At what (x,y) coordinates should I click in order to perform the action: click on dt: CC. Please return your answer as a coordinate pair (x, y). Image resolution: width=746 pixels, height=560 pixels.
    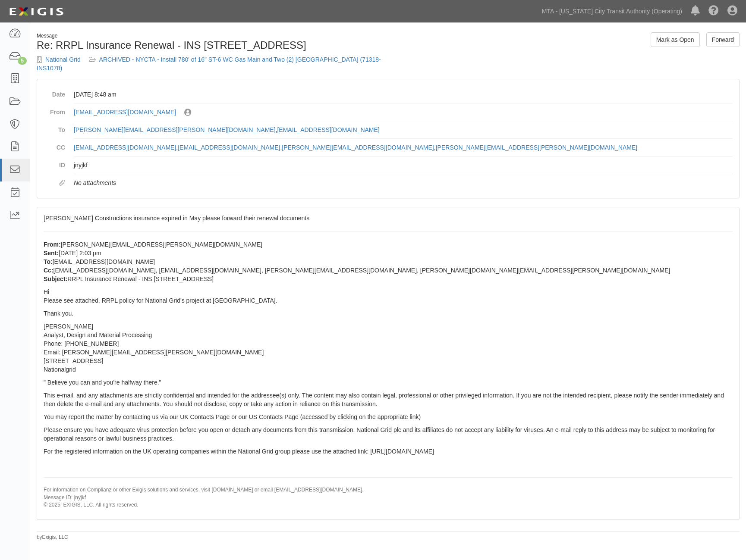
    Looking at the image, I should click on (55, 145).